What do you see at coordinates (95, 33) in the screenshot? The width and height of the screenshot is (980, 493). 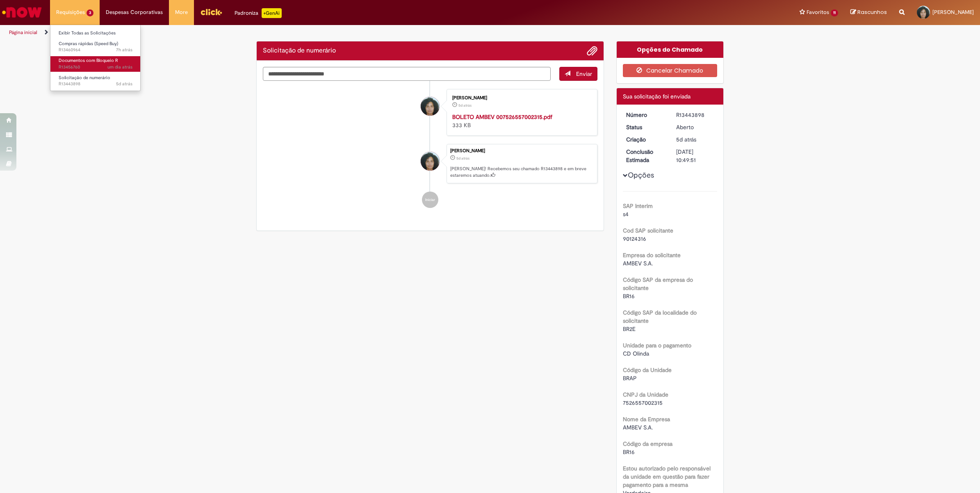 I see `a: Exibir Todas as Solicitações` at bounding box center [95, 33].